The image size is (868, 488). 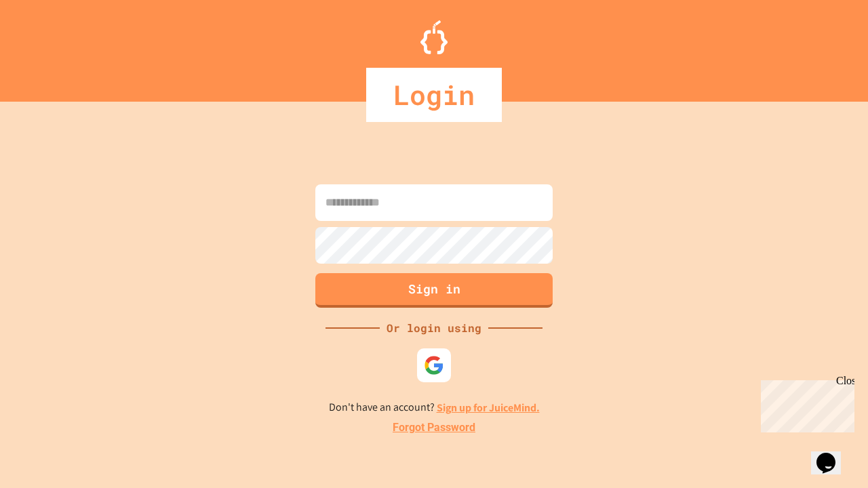 What do you see at coordinates (434, 291) in the screenshot?
I see `button: Sign in` at bounding box center [434, 291].